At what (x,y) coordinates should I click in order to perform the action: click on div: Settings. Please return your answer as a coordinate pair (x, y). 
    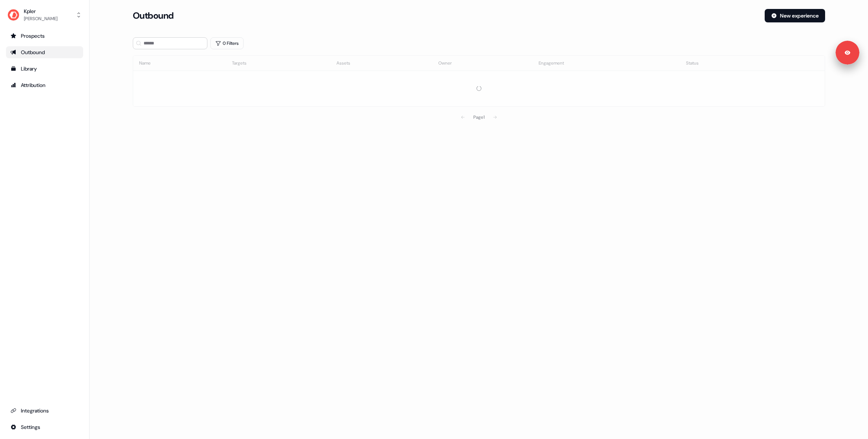
    Looking at the image, I should click on (44, 427).